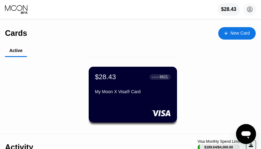 This screenshot has height=149, width=261. Describe the element at coordinates (219, 147) in the screenshot. I see `div: $189.64 / $4,000.00` at that location.